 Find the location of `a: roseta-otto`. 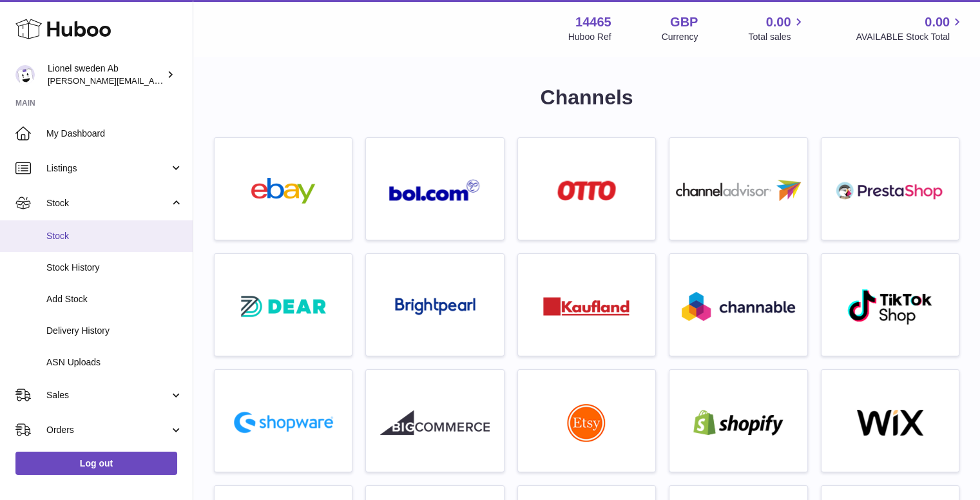

a: roseta-otto is located at coordinates (586, 189).